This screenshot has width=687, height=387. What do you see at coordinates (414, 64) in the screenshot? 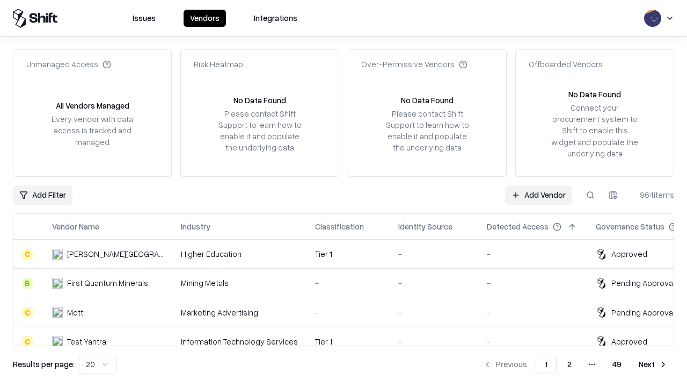
I see `div: Over-Permissive Vendors` at bounding box center [414, 64].